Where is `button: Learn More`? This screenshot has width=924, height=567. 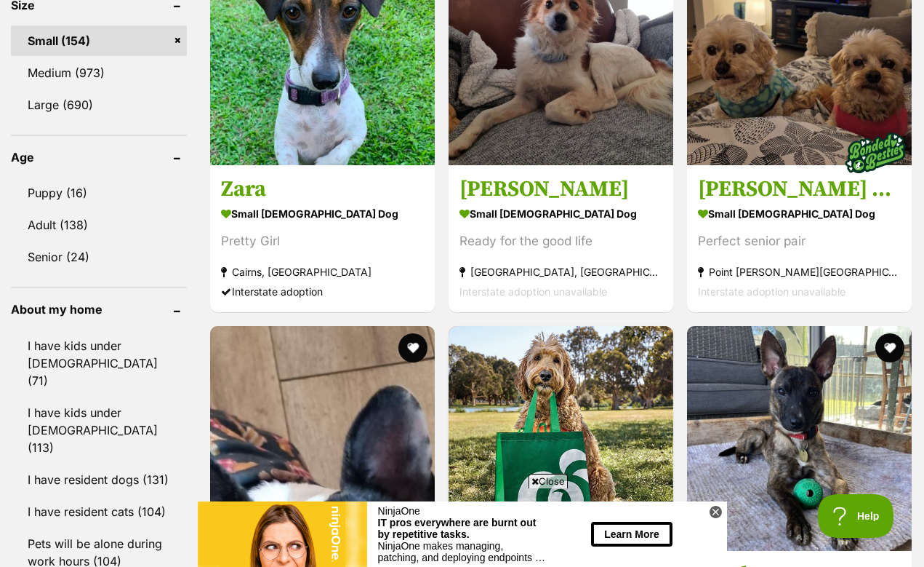
button: Learn More is located at coordinates (433, 32).